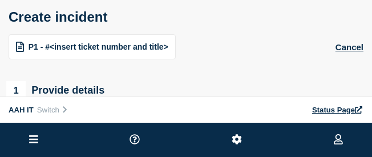 The height and width of the screenshot is (157, 372). I want to click on span: P1 - #<insert ticket number and title>, so click(98, 47).